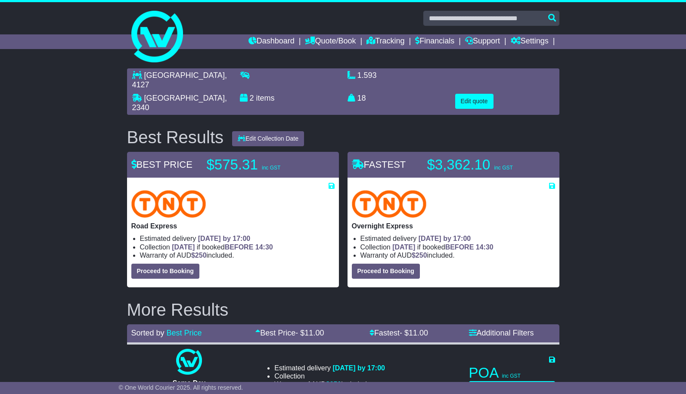 This screenshot has height=394, width=686. Describe the element at coordinates (271, 42) in the screenshot. I see `a: Dashboard` at that location.